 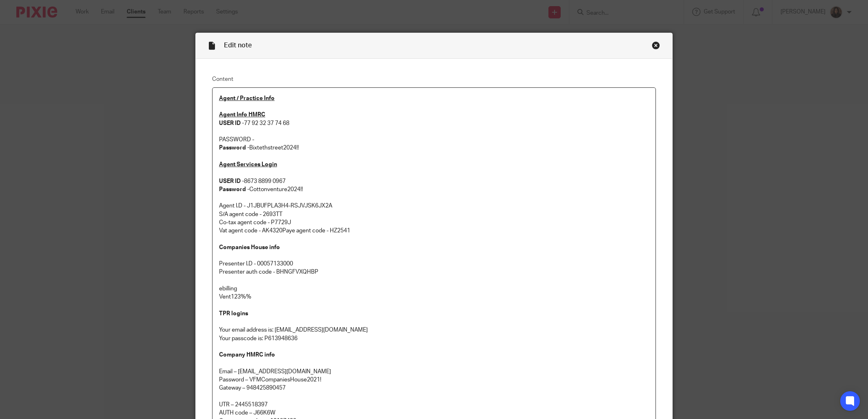 I want to click on div: Close this dialog window, so click(x=656, y=45).